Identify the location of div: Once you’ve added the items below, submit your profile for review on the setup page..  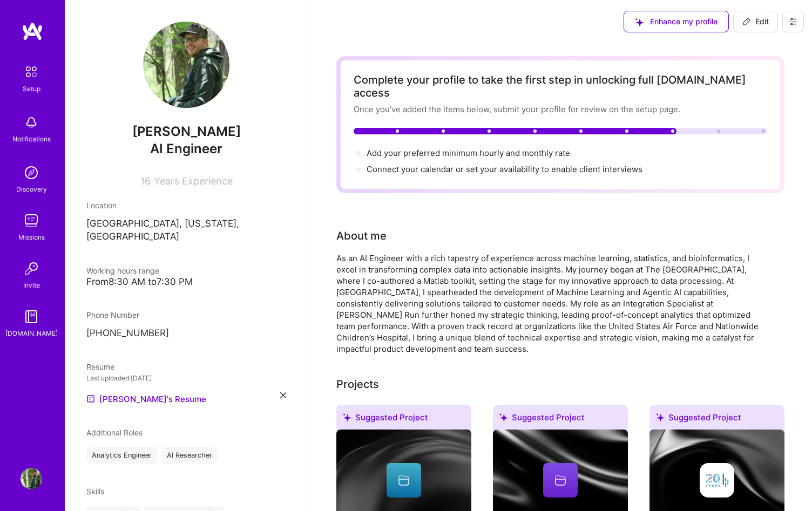
(560, 109).